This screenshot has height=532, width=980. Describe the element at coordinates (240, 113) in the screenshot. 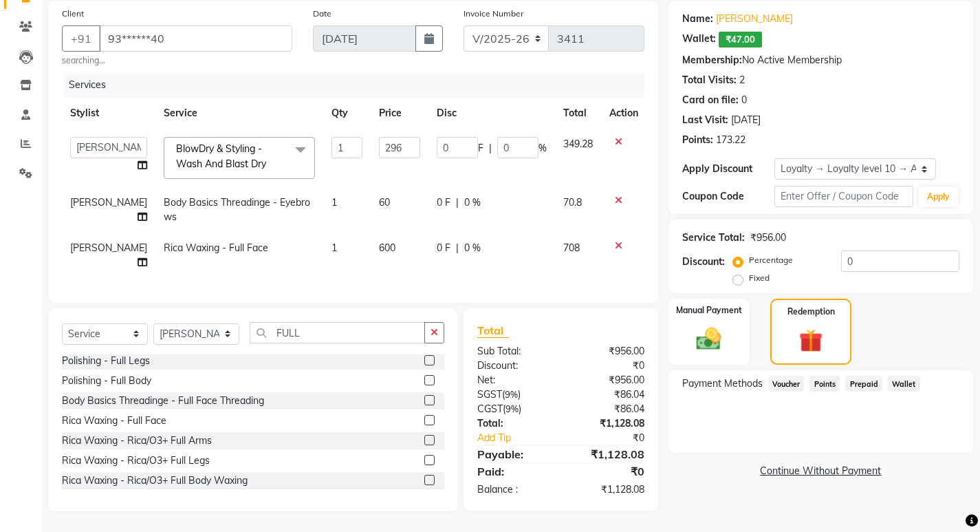

I see `th: Service` at that location.